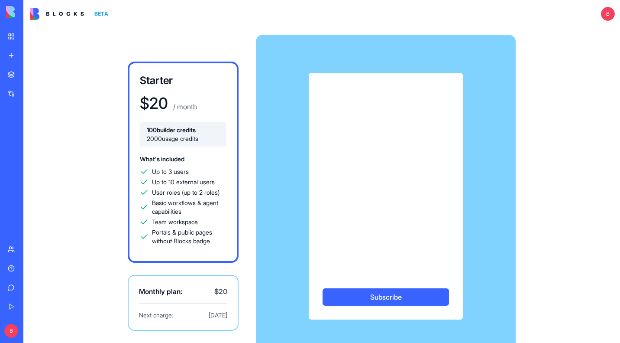 This screenshot has height=343, width=620. What do you see at coordinates (183, 130) in the screenshot?
I see `span: 100 builder credits` at bounding box center [183, 130].